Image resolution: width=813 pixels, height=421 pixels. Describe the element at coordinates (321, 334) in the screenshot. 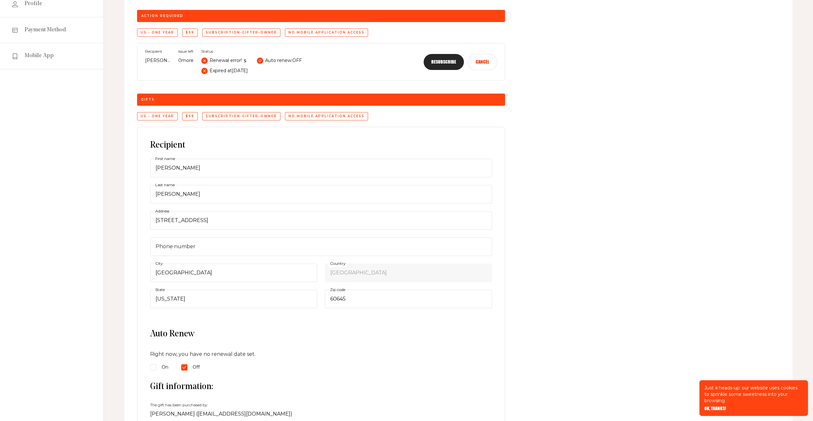

I see `span: Auto Renew` at that location.